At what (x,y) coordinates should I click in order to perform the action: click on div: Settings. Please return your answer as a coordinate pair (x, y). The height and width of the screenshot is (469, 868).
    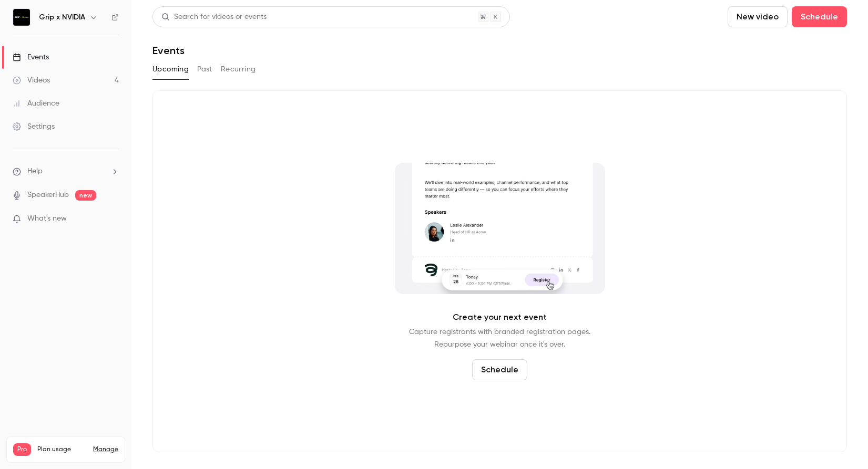
    Looking at the image, I should click on (34, 126).